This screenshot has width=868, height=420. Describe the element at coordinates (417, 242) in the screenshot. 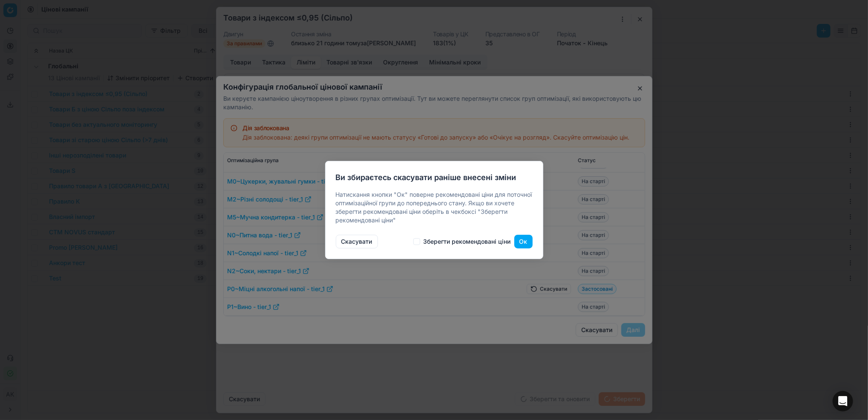

I see `input: Зберегти рекомендовані ціни` at that location.